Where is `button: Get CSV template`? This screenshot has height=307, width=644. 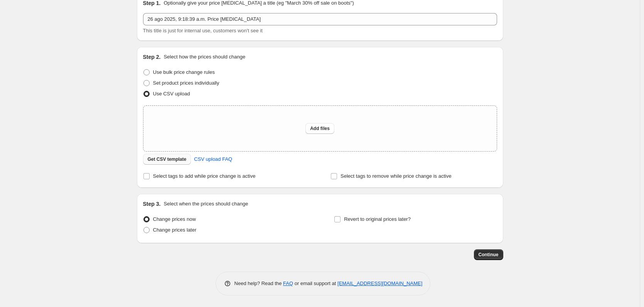 button: Get CSV template is located at coordinates (167, 160).